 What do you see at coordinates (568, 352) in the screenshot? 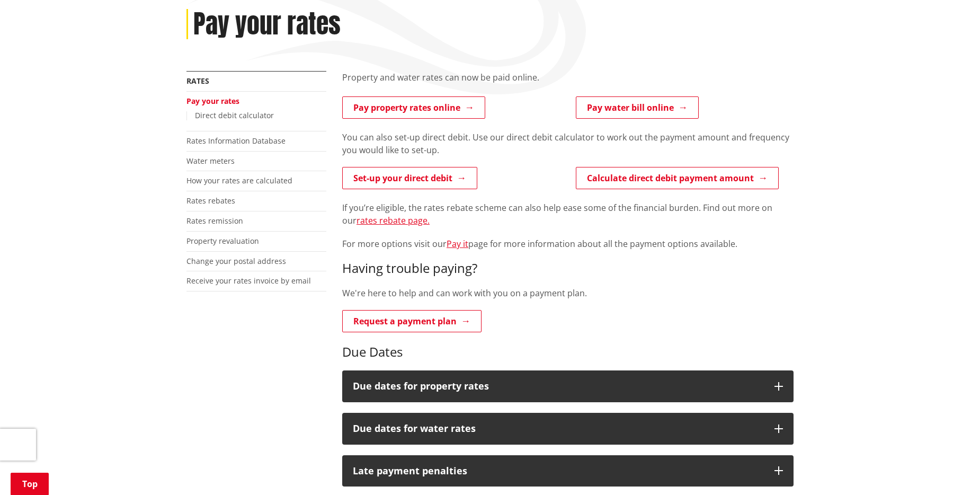
I see `h3: Due Dates` at bounding box center [568, 352].